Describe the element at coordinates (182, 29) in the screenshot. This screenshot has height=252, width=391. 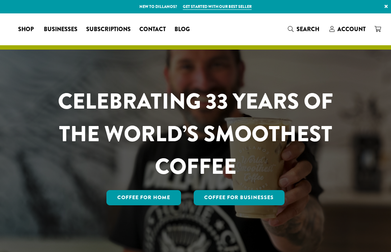
I see `span: Blog` at that location.